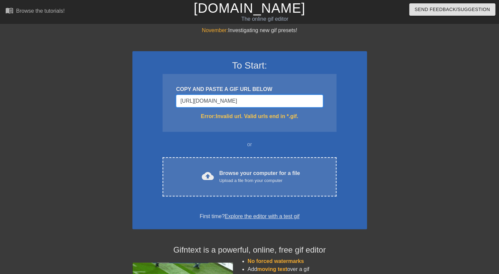  I want to click on input: Username, so click(249, 101).